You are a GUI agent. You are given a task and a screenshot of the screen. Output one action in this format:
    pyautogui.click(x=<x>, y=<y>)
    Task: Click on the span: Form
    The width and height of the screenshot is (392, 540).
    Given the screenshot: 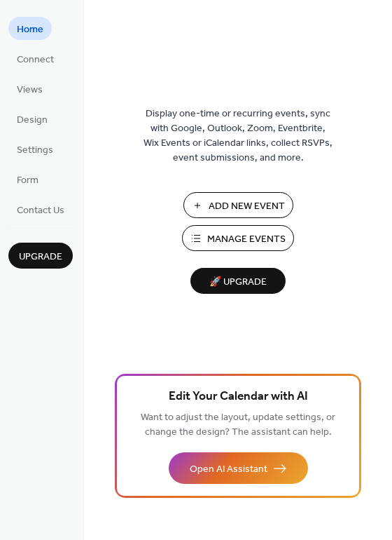 What is the action you would take?
    pyautogui.click(x=27, y=180)
    